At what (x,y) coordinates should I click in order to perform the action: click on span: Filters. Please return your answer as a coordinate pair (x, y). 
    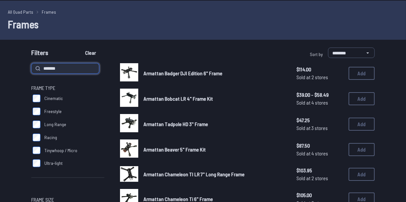
    Looking at the image, I should click on (40, 54).